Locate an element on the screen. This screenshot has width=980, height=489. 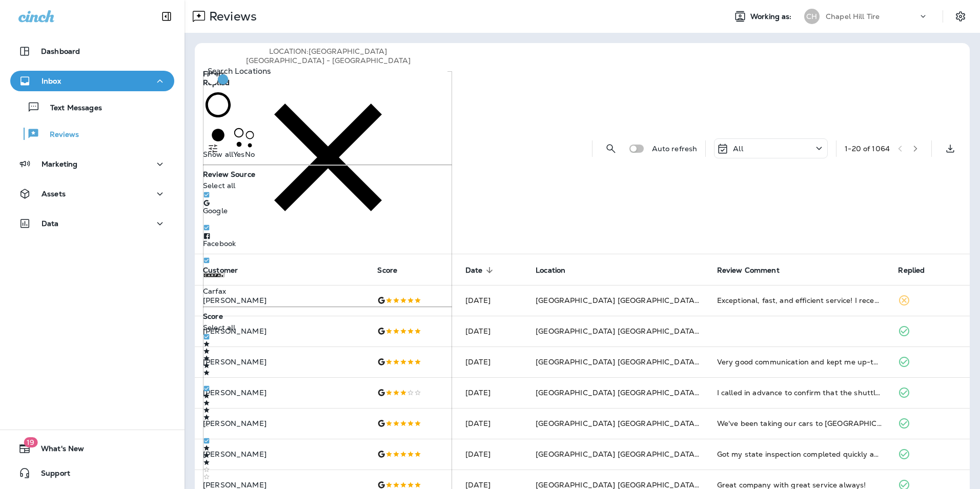
span: 4 Stars is located at coordinates (206, 410).